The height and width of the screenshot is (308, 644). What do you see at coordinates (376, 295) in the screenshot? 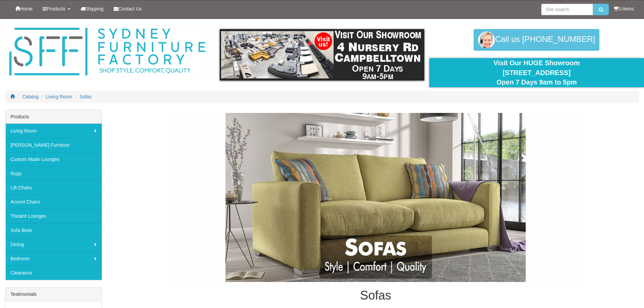
I see `h1: Sofas` at bounding box center [376, 295].